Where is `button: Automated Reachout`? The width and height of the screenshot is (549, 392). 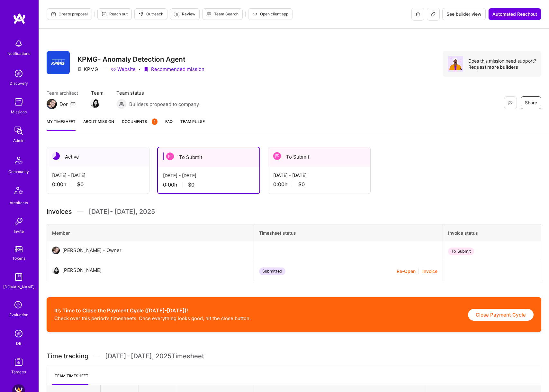
button: Automated Reachout is located at coordinates (515, 14).